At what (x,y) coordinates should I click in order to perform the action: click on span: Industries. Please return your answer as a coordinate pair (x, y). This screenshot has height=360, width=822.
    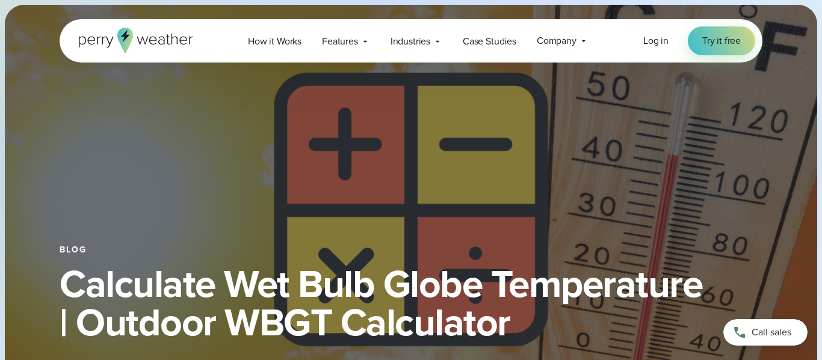
    Looking at the image, I should click on (410, 42).